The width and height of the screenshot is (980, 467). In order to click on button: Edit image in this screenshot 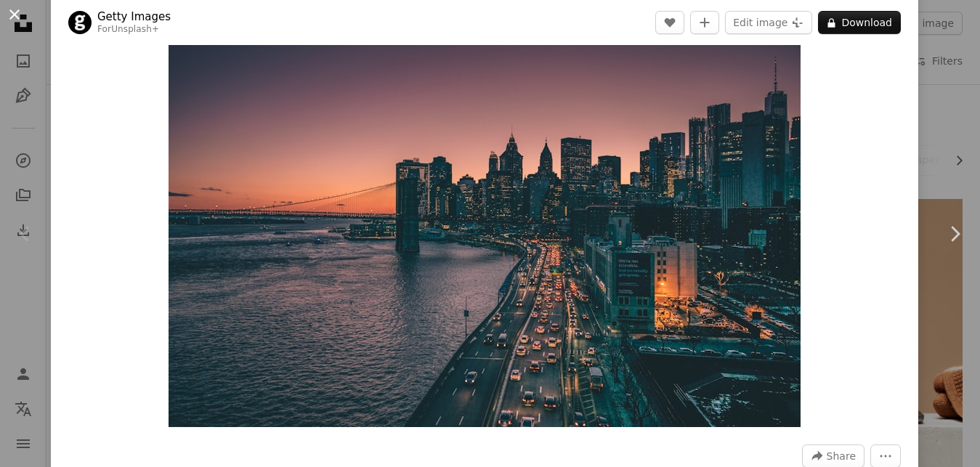, I will do `click(769, 22)`.